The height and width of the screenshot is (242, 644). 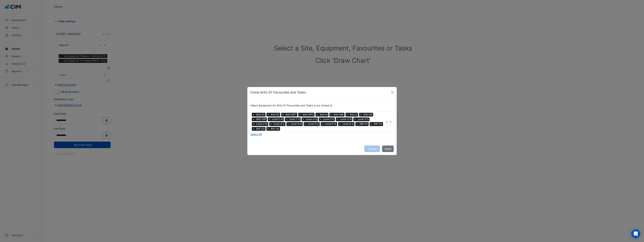 I want to click on span: AHU-E1, so click(x=260, y=115).